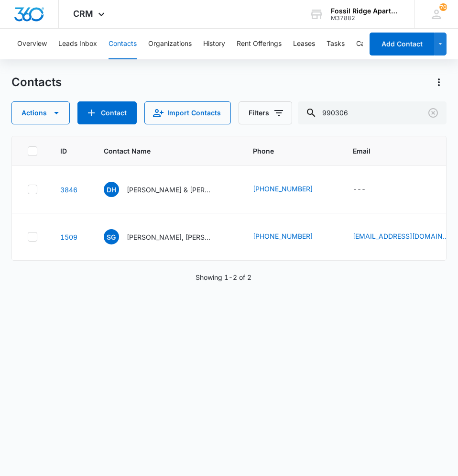  I want to click on button: Overview, so click(32, 44).